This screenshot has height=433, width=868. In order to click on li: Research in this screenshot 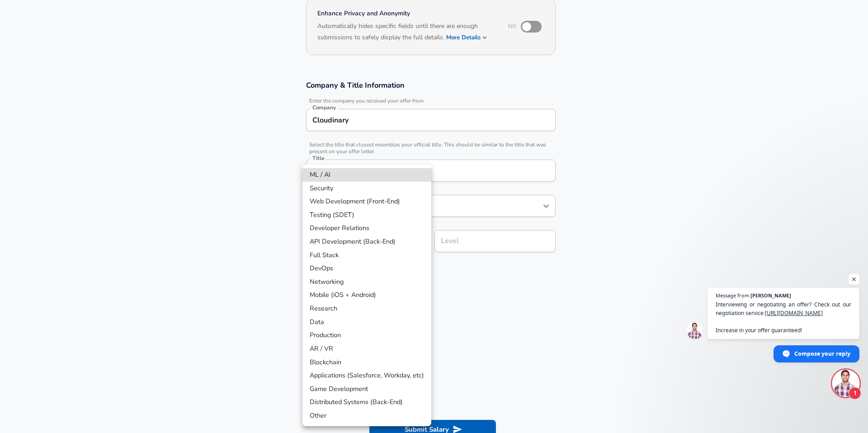, I will do `click(367, 309)`.